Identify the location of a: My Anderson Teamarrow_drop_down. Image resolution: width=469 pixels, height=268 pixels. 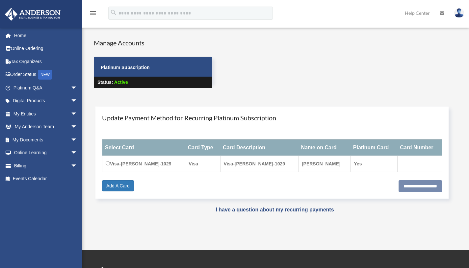
(46, 127).